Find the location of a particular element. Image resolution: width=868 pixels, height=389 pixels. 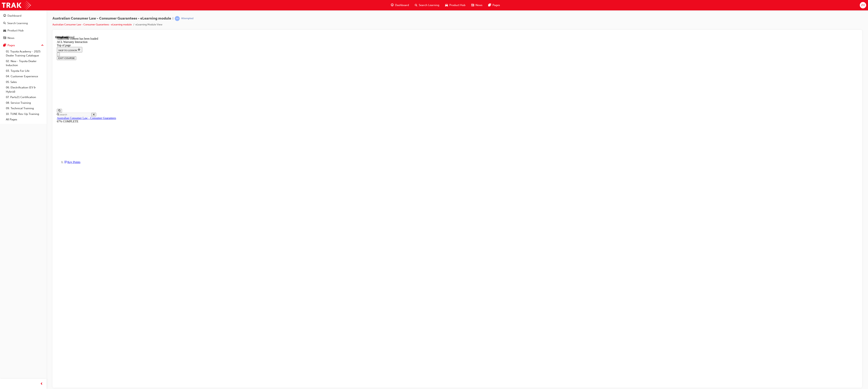

button: ZH is located at coordinates (863, 5).